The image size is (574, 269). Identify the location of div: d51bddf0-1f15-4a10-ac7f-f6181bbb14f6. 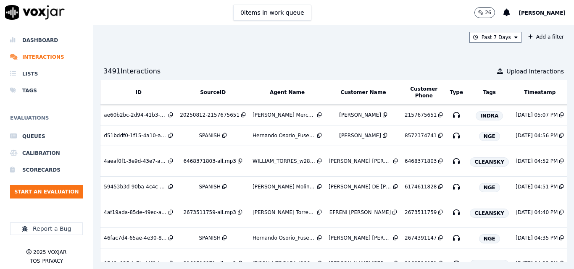
(135, 136).